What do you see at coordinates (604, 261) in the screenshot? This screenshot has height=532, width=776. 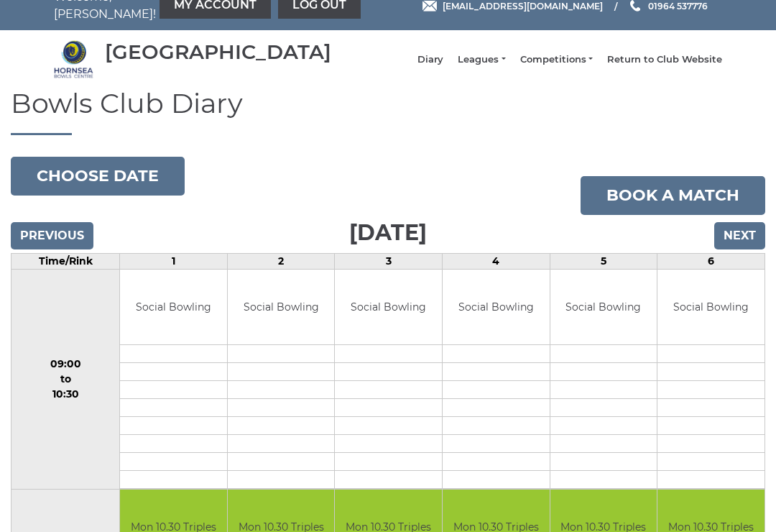 I see `td: 5` at bounding box center [604, 261].